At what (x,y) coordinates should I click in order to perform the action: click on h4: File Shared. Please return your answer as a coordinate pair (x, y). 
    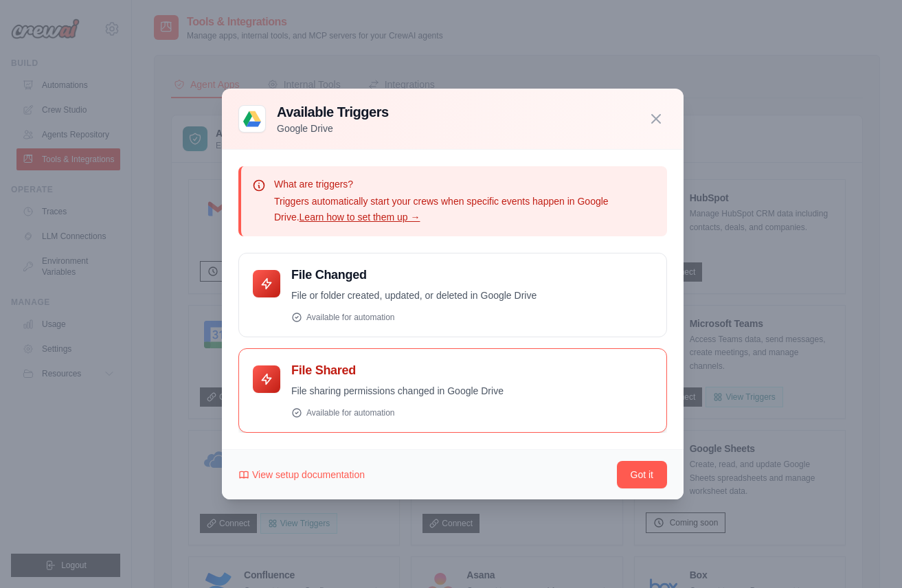
    Looking at the image, I should click on (472, 371).